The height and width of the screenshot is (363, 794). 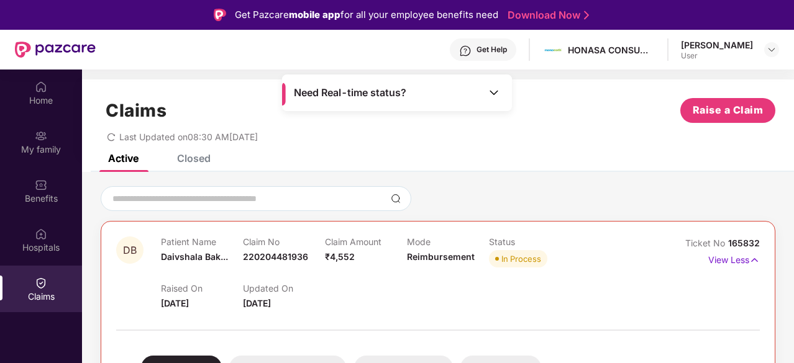 What do you see at coordinates (202, 288) in the screenshot?
I see `p: Raised On` at bounding box center [202, 288].